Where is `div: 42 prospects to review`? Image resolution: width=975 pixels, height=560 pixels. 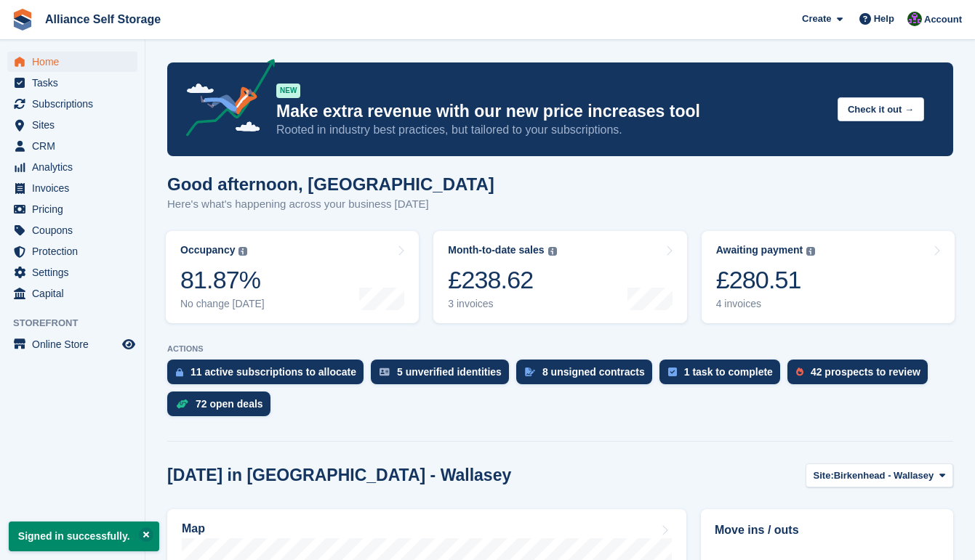 div: 42 prospects to review is located at coordinates (865, 372).